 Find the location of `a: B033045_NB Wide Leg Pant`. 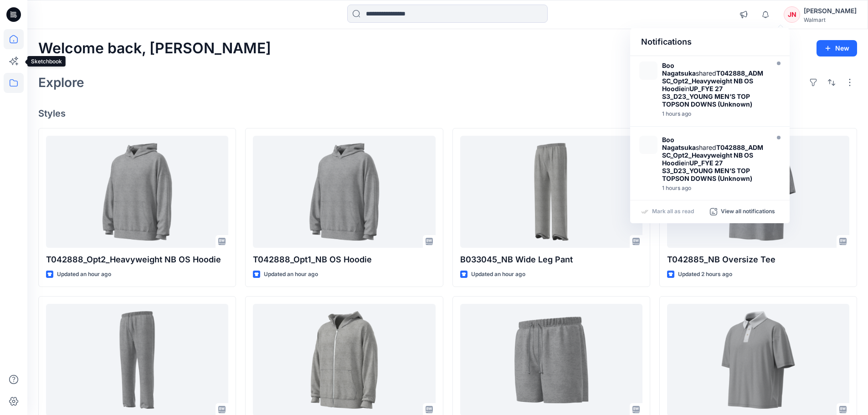

a: B033045_NB Wide Leg Pant is located at coordinates (552, 192).